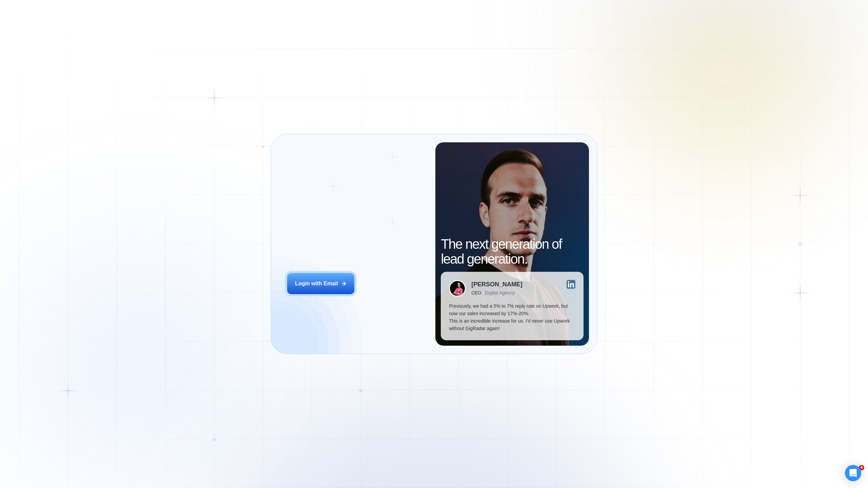 This screenshot has height=488, width=868. I want to click on div: CEO, so click(476, 292).